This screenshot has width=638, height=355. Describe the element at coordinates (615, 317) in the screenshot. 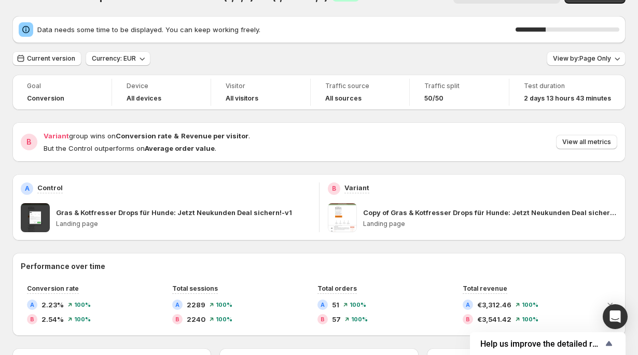

I see `div: Open Intercom Messenger` at that location.